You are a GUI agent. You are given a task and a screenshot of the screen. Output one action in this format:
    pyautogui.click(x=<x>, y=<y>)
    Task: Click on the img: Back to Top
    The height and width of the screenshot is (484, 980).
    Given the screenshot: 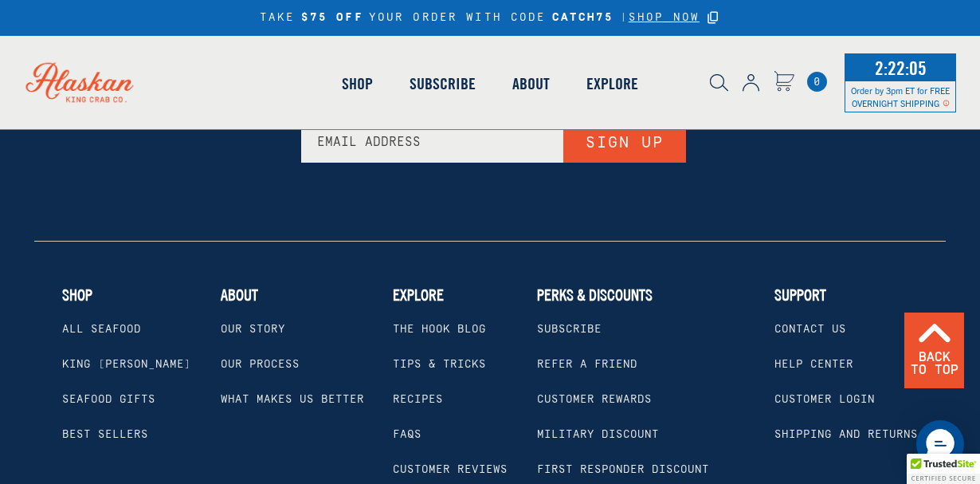 What is the action you would take?
    pyautogui.click(x=935, y=332)
    